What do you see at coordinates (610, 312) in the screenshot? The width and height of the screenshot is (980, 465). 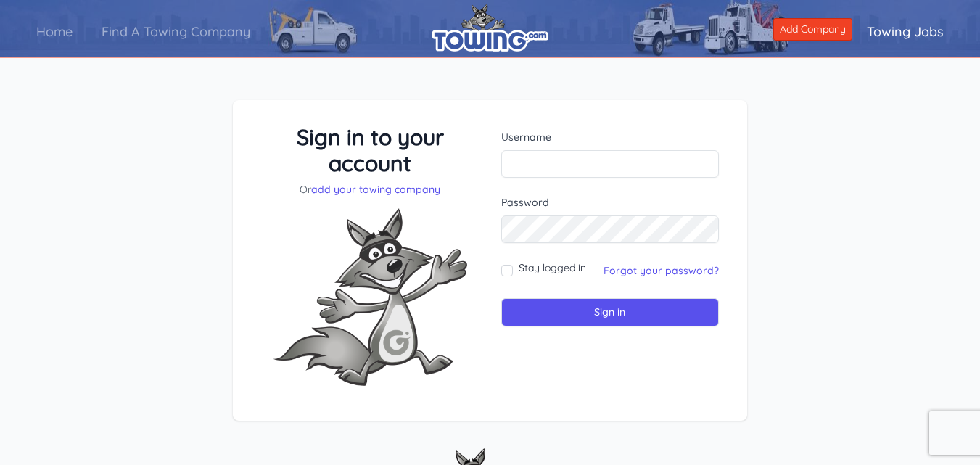 I see `input: Sign in` at bounding box center [610, 312].